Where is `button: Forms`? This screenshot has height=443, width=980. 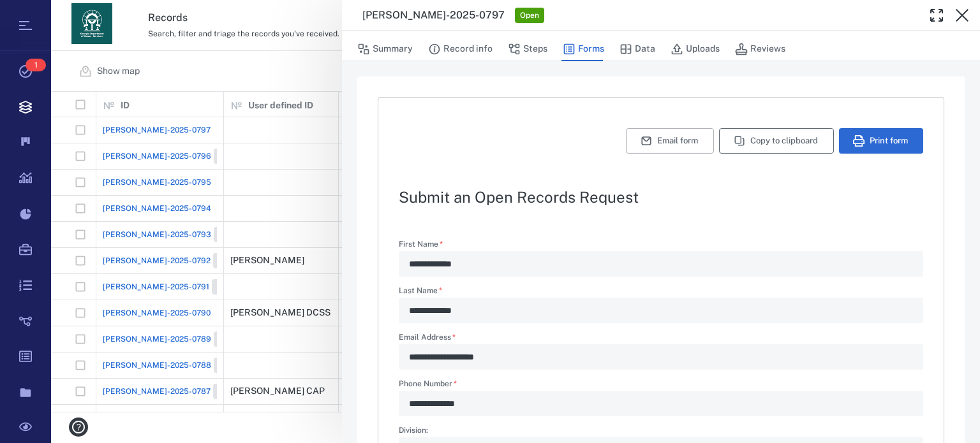
button: Forms is located at coordinates (583, 49).